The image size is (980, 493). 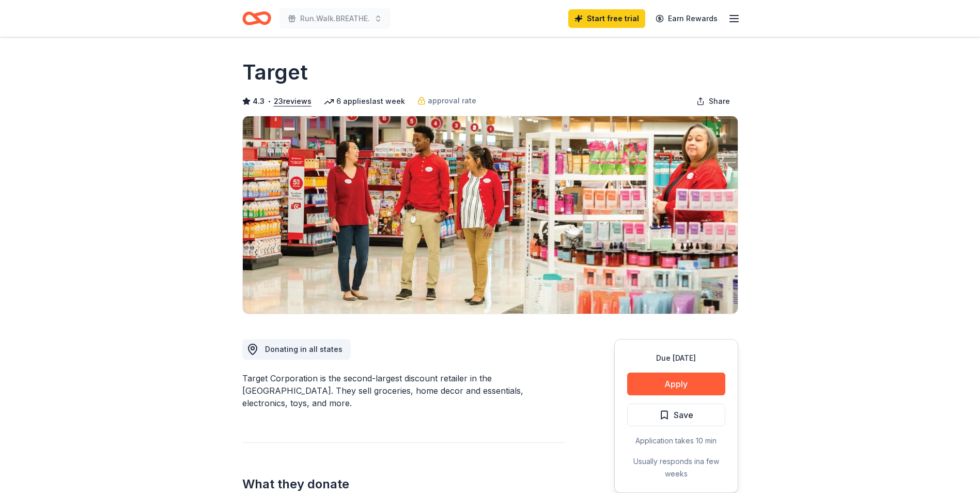 What do you see at coordinates (719, 101) in the screenshot?
I see `span: Share` at bounding box center [719, 101].